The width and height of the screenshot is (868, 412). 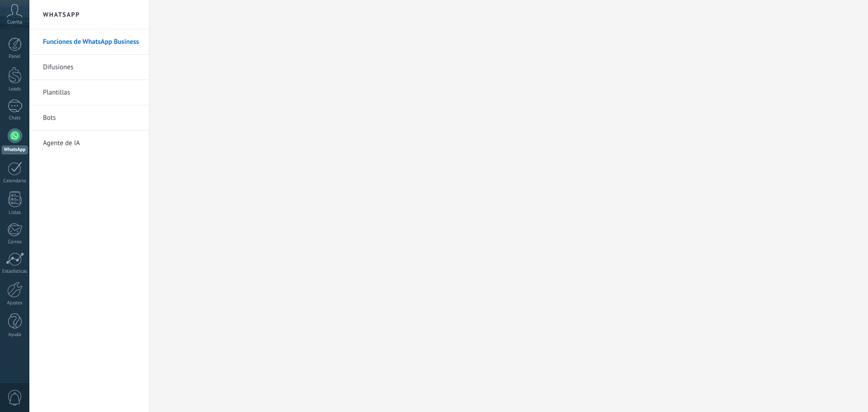 I want to click on li: Bots, so click(x=89, y=118).